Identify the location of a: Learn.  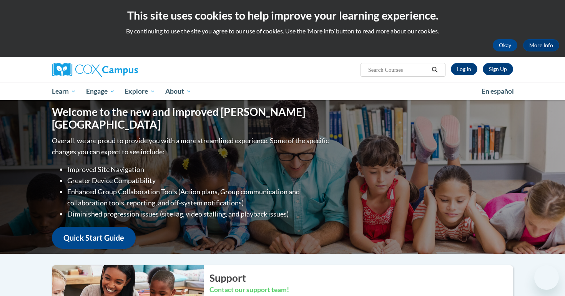
(64, 91).